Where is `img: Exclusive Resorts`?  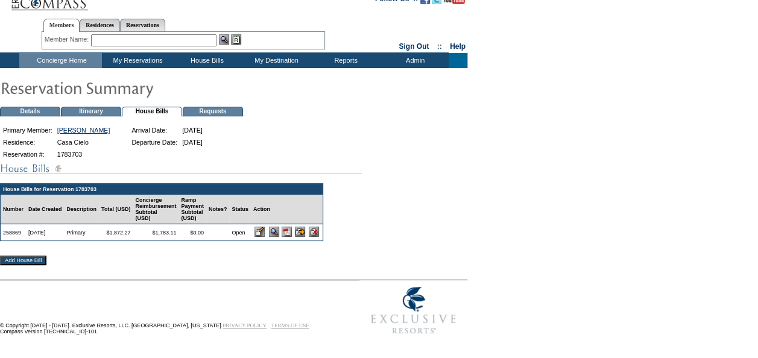
img: Exclusive Resorts is located at coordinates (413, 311).